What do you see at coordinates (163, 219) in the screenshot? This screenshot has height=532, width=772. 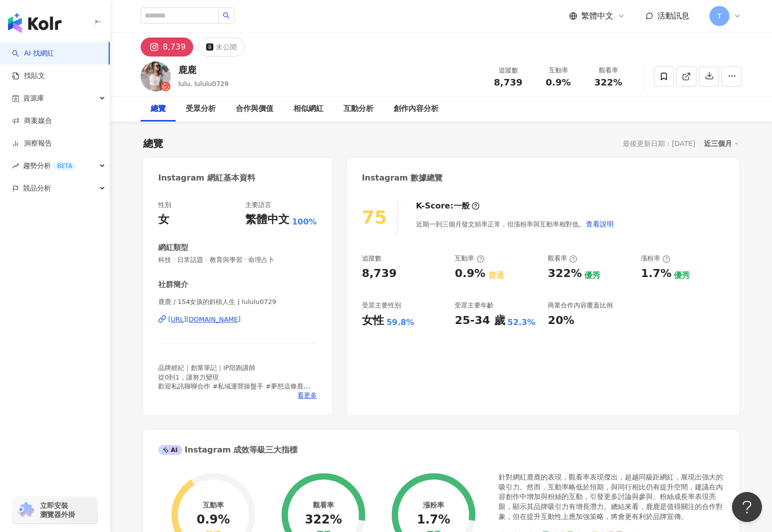 I see `div: 女` at bounding box center [163, 219].